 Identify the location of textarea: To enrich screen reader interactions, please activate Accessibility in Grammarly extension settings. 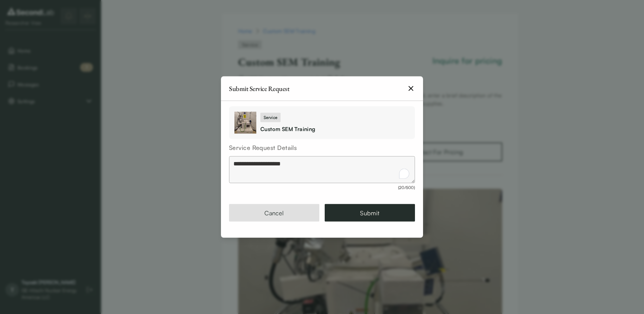
(322, 170).